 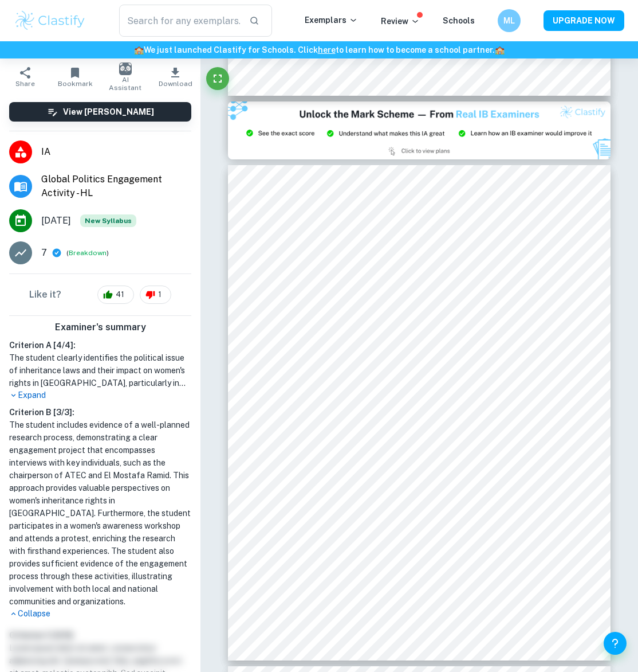 I want to click on span: Share, so click(x=26, y=83).